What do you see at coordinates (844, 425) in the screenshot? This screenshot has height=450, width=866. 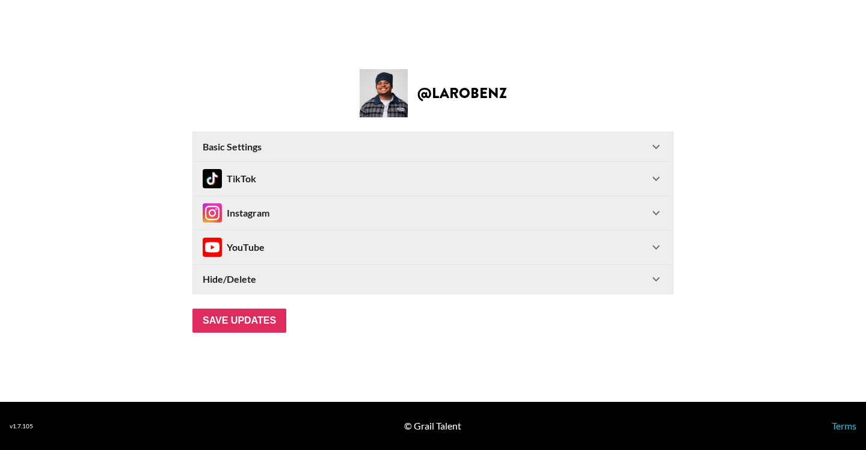 I see `a: Terms` at bounding box center [844, 425].